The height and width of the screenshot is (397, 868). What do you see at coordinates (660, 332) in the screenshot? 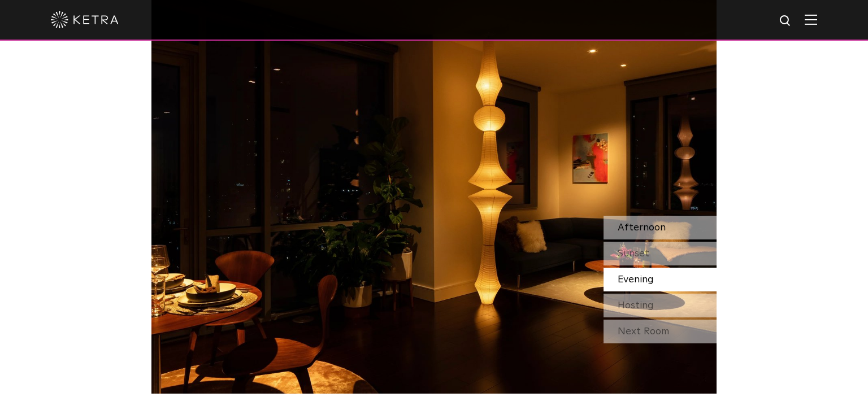
I see `div: Next Room` at bounding box center [660, 332].